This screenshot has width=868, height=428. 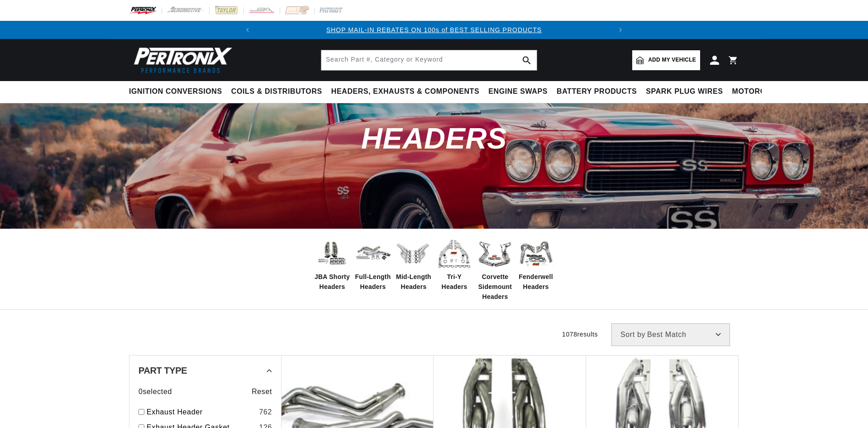 I want to click on a: Full-Length Headers Full-Length Headers, so click(x=373, y=263).